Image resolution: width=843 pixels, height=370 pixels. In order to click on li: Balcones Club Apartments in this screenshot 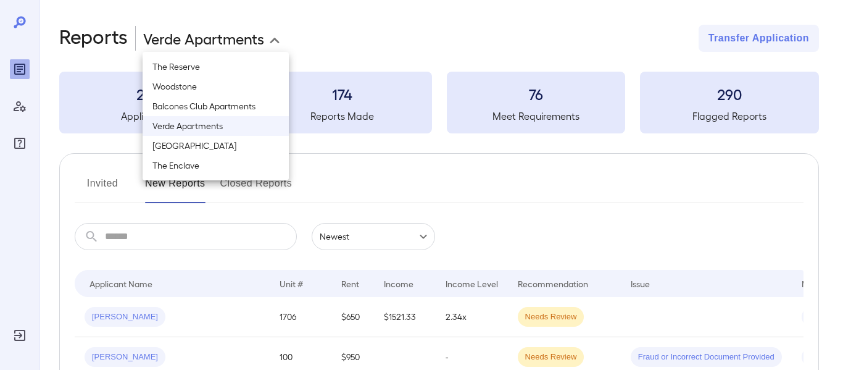, I will do `click(215, 106)`.